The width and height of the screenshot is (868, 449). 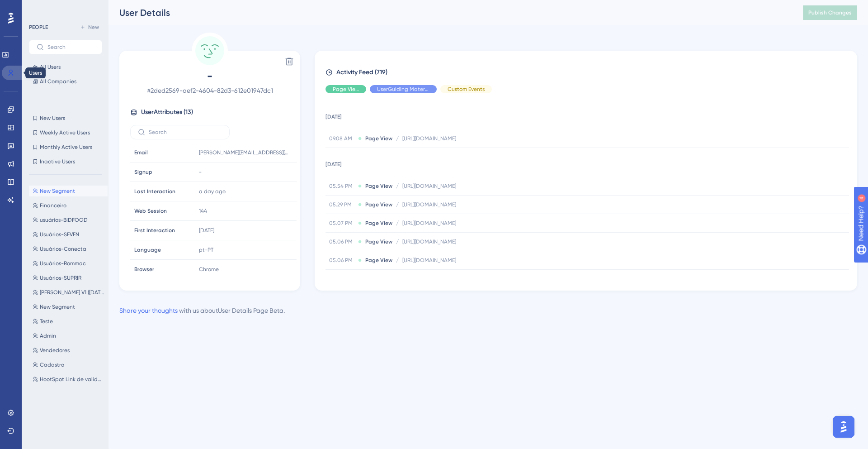 What do you see at coordinates (141, 153) in the screenshot?
I see `span: Email` at bounding box center [141, 153].